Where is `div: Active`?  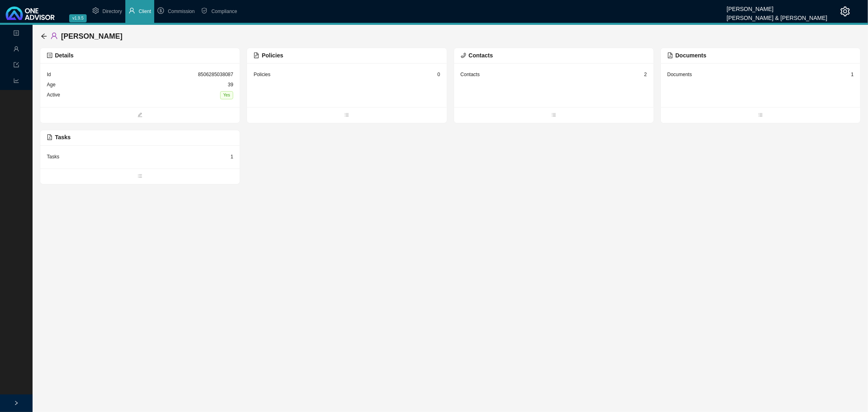 div: Active is located at coordinates (53, 95).